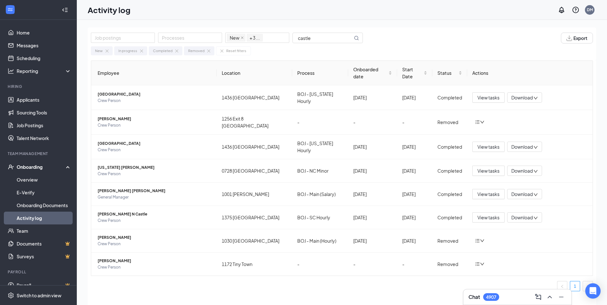 The height and width of the screenshot is (305, 607). What do you see at coordinates (236, 51) in the screenshot?
I see `div: Reset filters` at bounding box center [236, 51].